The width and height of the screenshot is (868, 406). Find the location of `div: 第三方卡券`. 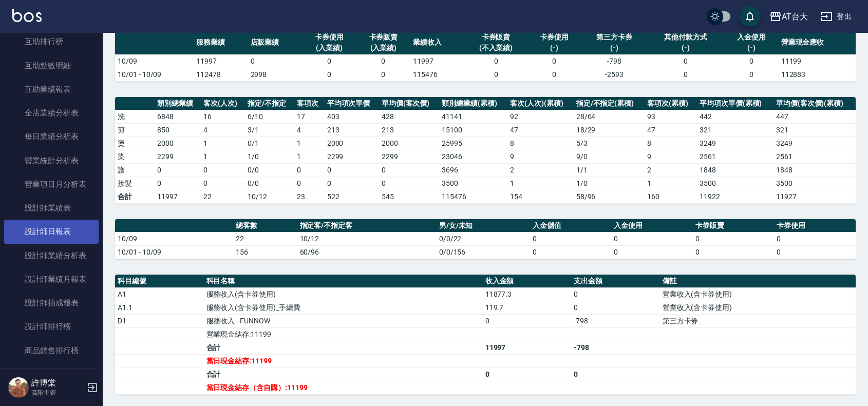

div: 第三方卡券 is located at coordinates (614, 37).